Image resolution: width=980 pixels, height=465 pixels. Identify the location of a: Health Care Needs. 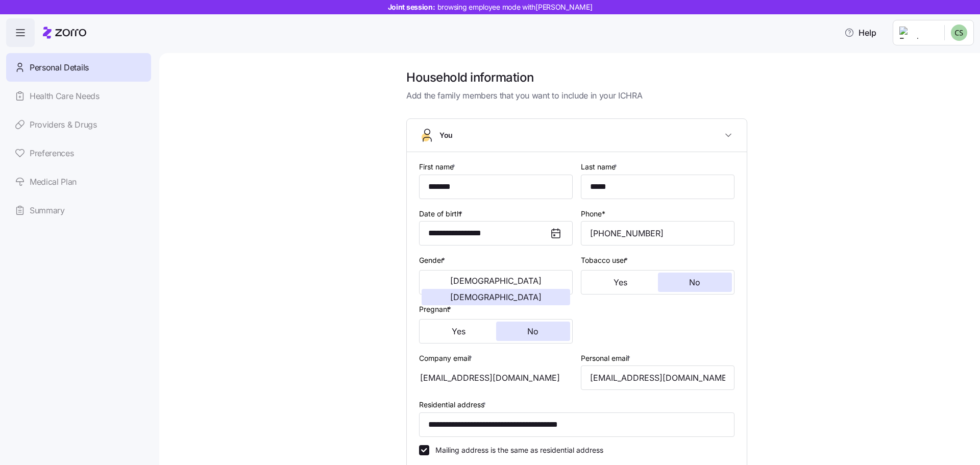
(79, 96).